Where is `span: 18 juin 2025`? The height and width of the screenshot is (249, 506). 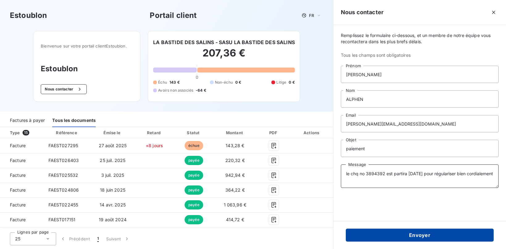
span: 18 juin 2025 is located at coordinates (113, 190).